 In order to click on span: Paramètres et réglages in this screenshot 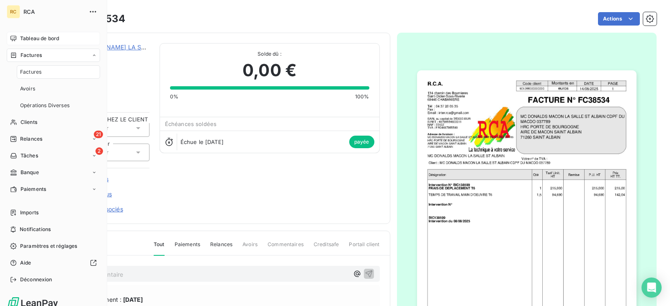, I will do `click(49, 246)`.